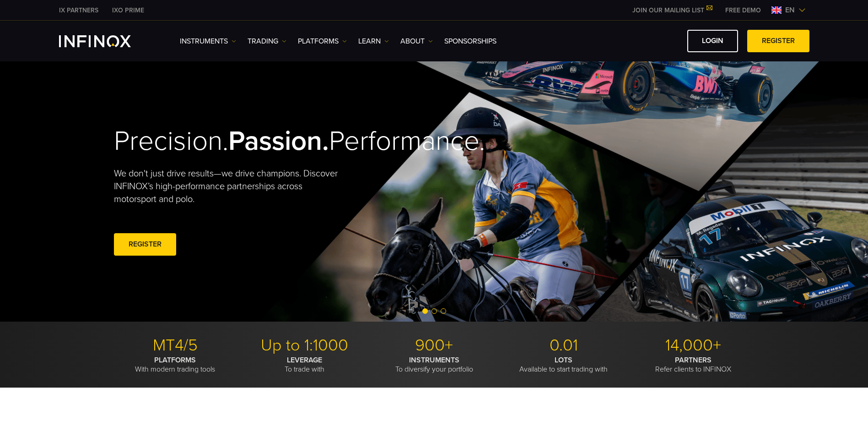 Image resolution: width=868 pixels, height=427 pixels. I want to click on span: Go to slide 2, so click(434, 311).